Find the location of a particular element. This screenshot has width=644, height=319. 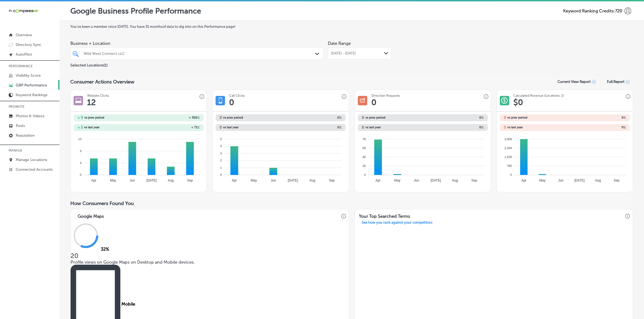

p: Selected Locations ( 1 ) is located at coordinates (89, 64).